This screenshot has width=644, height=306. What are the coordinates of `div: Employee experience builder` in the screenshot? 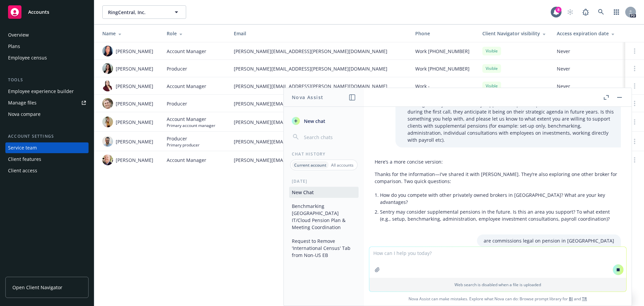 It's located at (41, 91).